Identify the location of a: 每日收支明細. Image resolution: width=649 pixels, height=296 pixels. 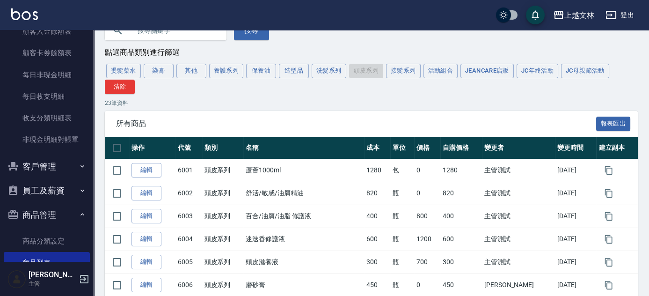
(47, 96).